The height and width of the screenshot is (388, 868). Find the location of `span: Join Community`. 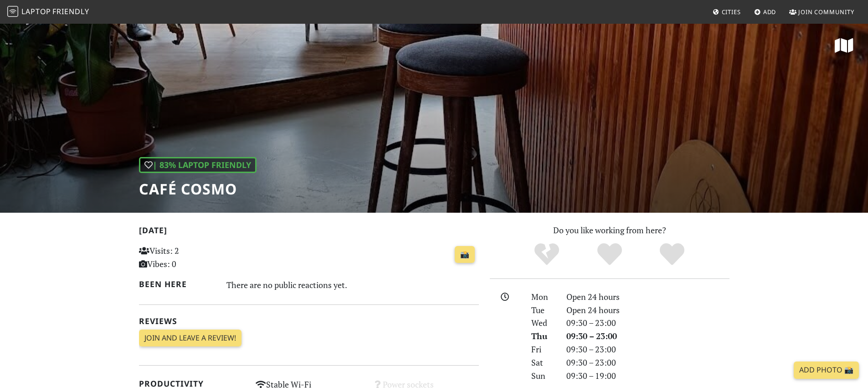

span: Join Community is located at coordinates (827, 12).